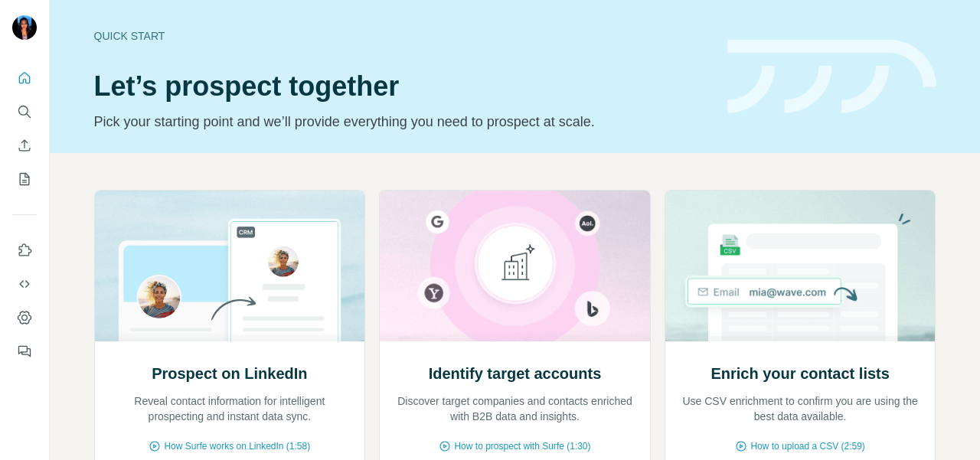 This screenshot has height=460, width=980. I want to click on p: Discover target companies and contacts enriched with B2B data and insights., so click(515, 409).